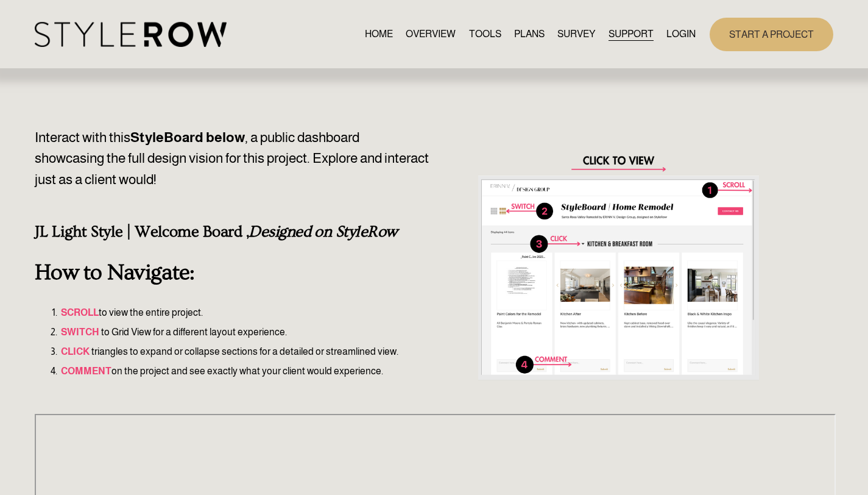  I want to click on a: LOGIN, so click(681, 34).